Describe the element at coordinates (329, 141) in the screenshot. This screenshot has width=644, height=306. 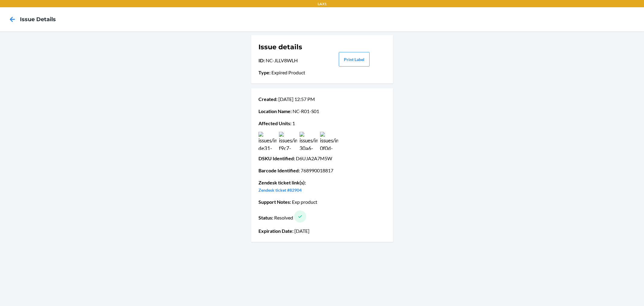
I see `img: issues/images/e1f9ff94-0f0d-4963-a018-7edd177d9bc2.jpg` at that location.